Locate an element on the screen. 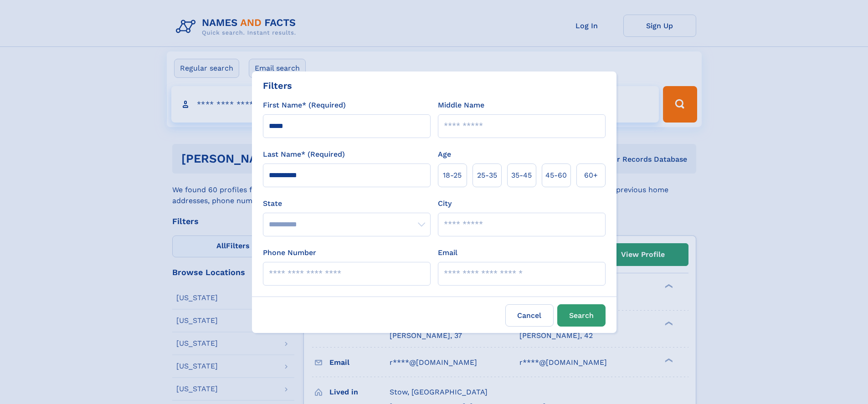  label: Last Name* (Required) is located at coordinates (304, 155).